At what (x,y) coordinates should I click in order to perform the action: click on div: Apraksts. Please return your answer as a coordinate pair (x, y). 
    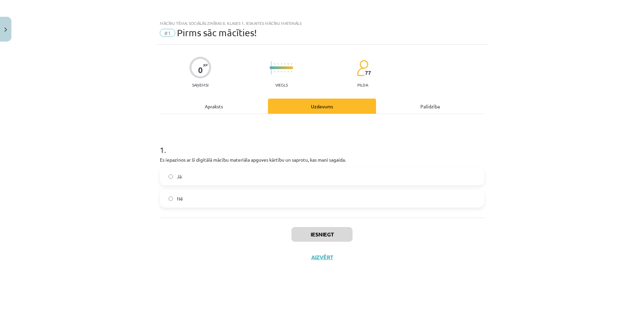
    Looking at the image, I should click on (214, 106).